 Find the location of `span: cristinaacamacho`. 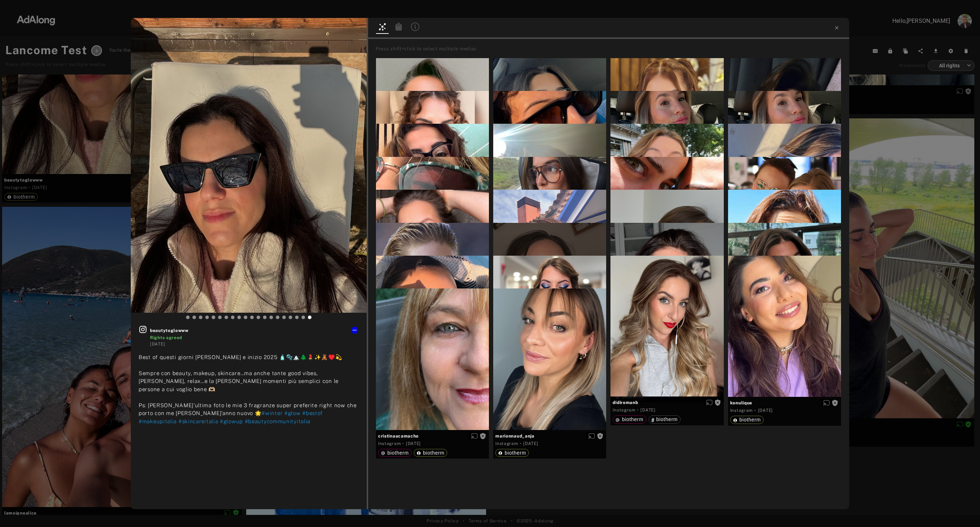

span: cristinaacamacho is located at coordinates (432, 436).